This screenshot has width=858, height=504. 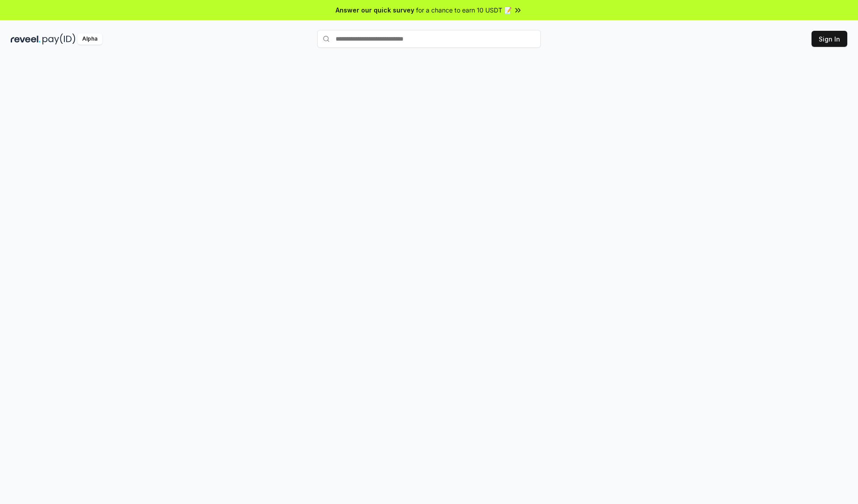 I want to click on img: pay_id, so click(x=59, y=39).